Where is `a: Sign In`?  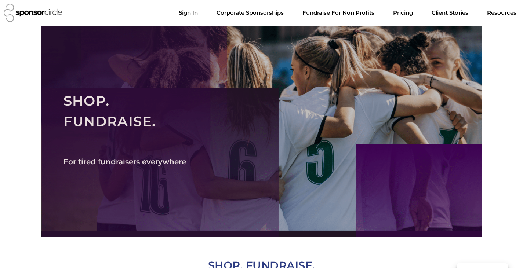
a: Sign In is located at coordinates (188, 13).